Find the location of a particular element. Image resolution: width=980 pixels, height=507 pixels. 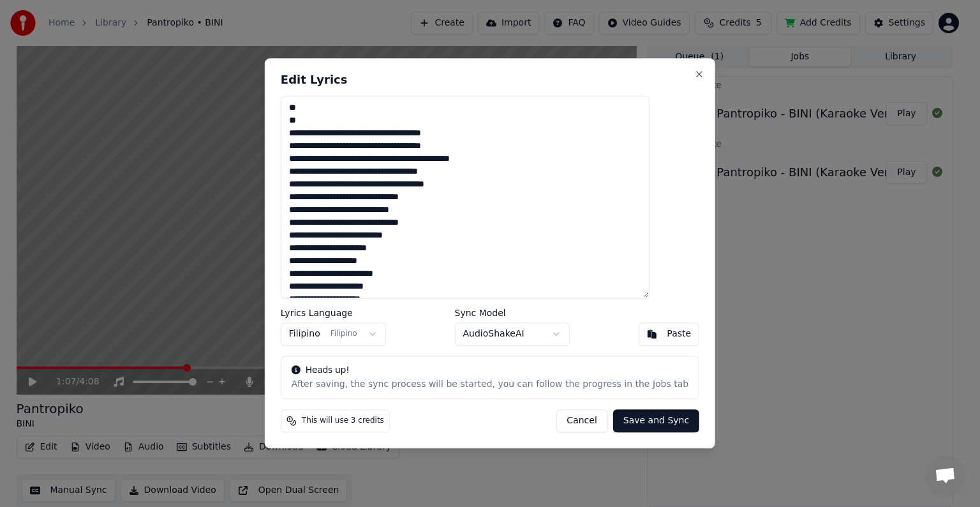

h2: Edit Lyrics is located at coordinates (490, 79).